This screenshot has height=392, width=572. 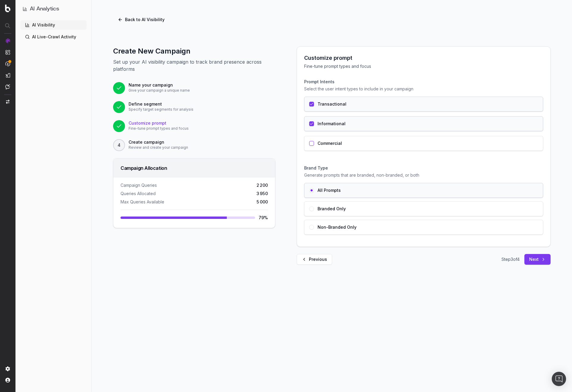 I want to click on button: AI Analytics, so click(x=53, y=9).